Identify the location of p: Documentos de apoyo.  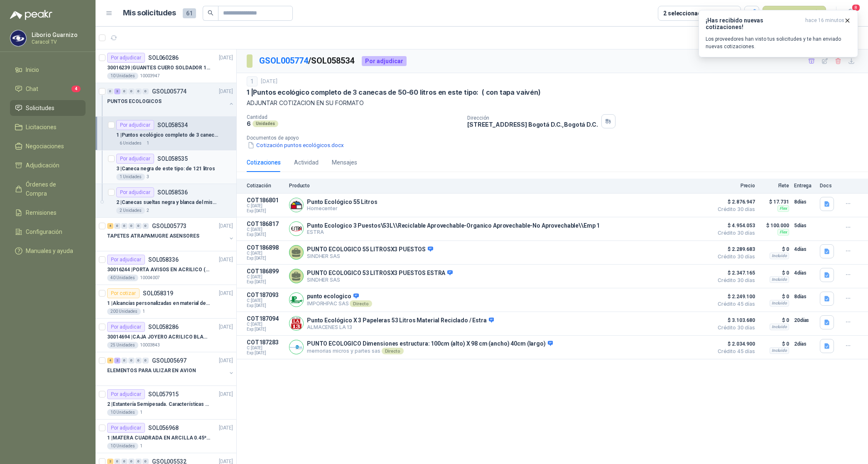
(556, 138).